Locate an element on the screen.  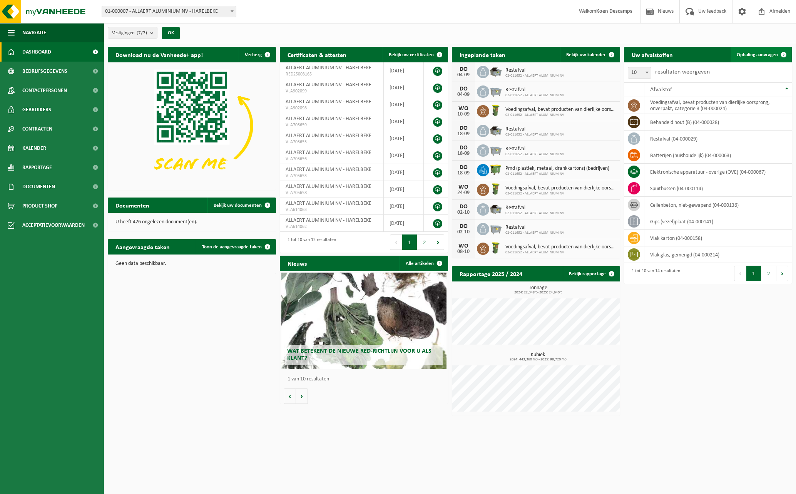
a: Bekijk uw kalender is located at coordinates (590, 55).